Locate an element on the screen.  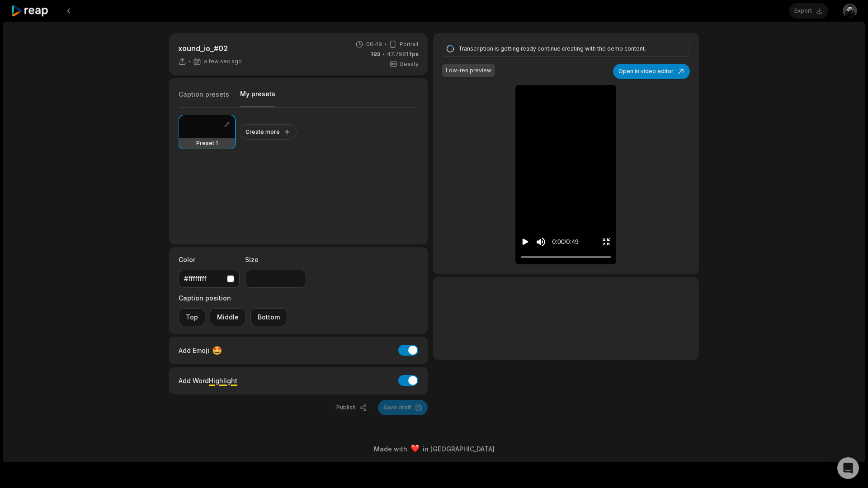
a: Create more is located at coordinates (268, 132).